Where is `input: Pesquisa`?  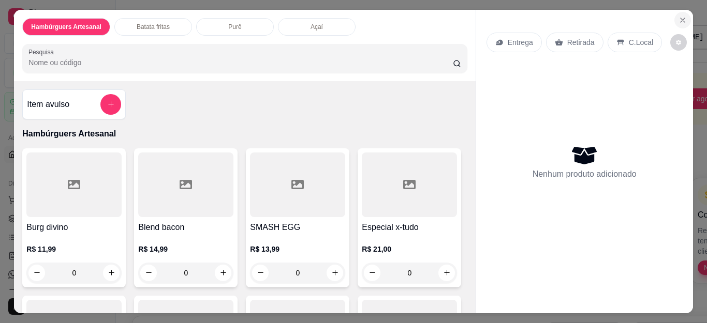 input: Pesquisa is located at coordinates (241, 63).